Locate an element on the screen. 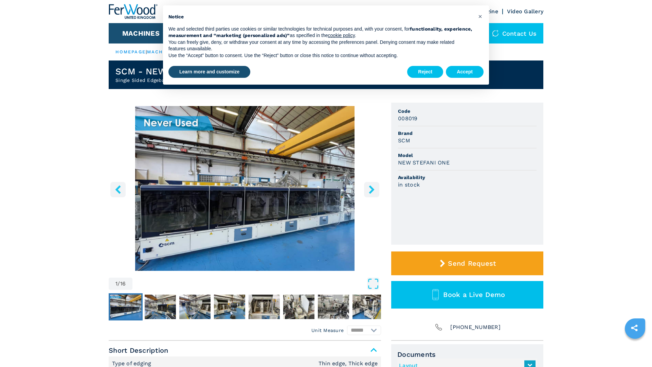  p: Use the “Accept” button to consent. Use the “Reject” button or close this notice to continue with... is located at coordinates (321, 56).